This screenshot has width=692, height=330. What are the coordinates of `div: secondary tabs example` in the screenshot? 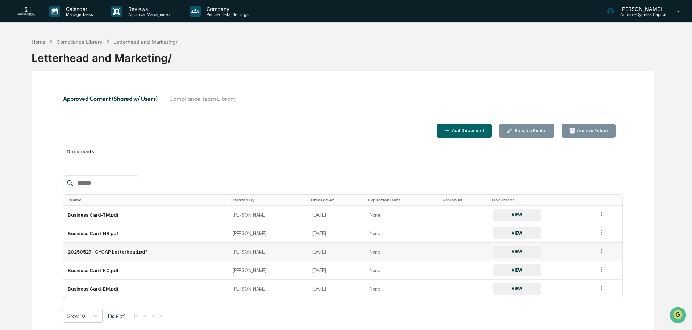 It's located at (343, 99).